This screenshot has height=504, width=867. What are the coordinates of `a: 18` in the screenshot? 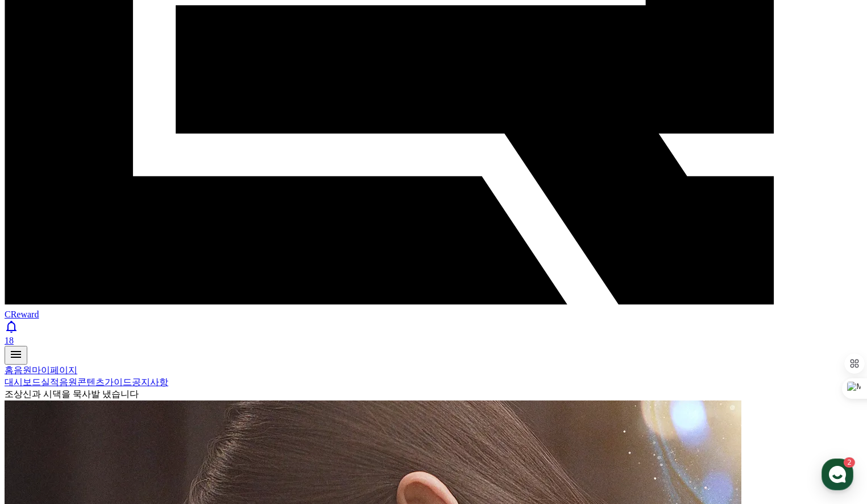 It's located at (434, 333).